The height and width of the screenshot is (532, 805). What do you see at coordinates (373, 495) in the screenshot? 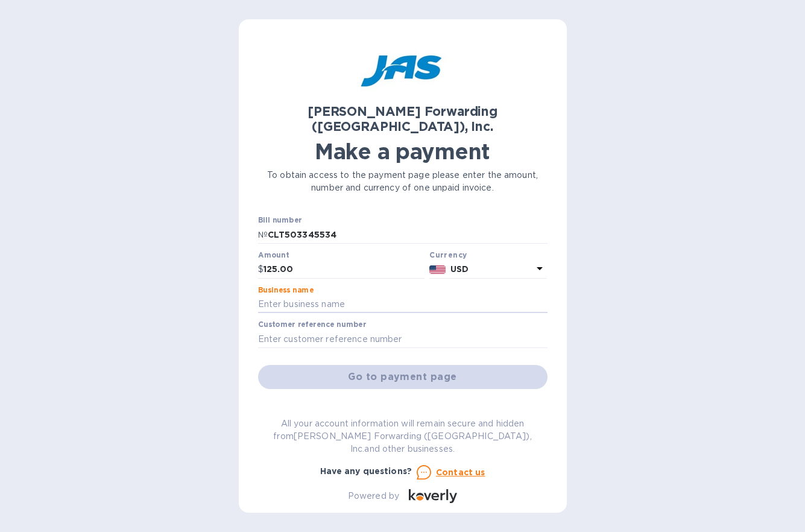
I see `p: Powered by` at bounding box center [373, 495].